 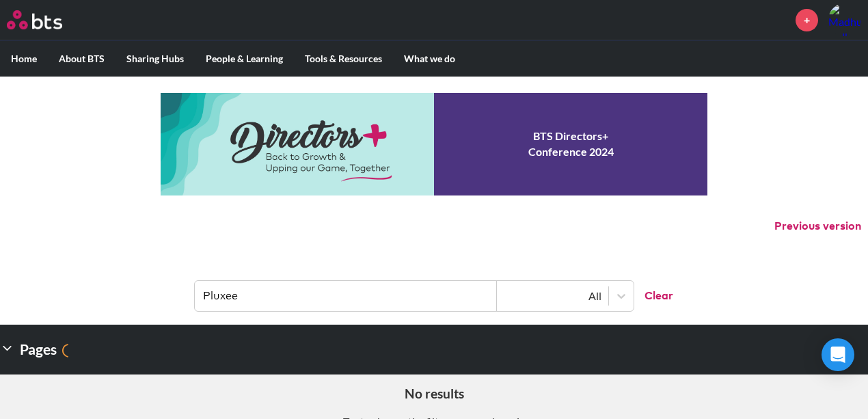 What do you see at coordinates (654, 296) in the screenshot?
I see `button: Clear` at bounding box center [654, 296].